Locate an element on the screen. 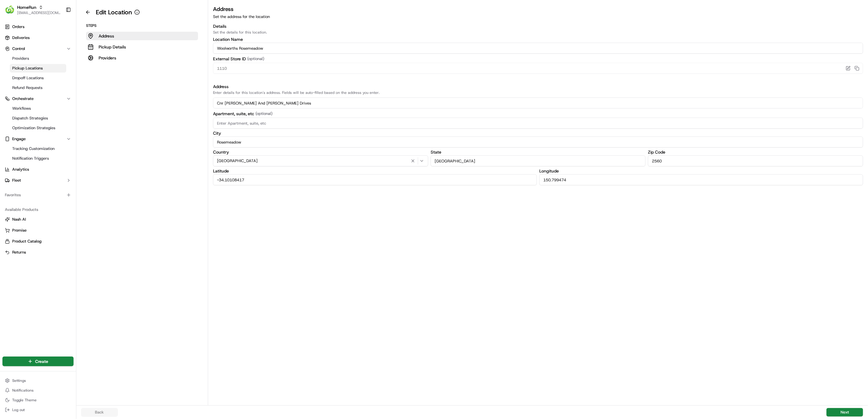 The width and height of the screenshot is (868, 419). p: Welcome 👋 is located at coordinates (58, 29).